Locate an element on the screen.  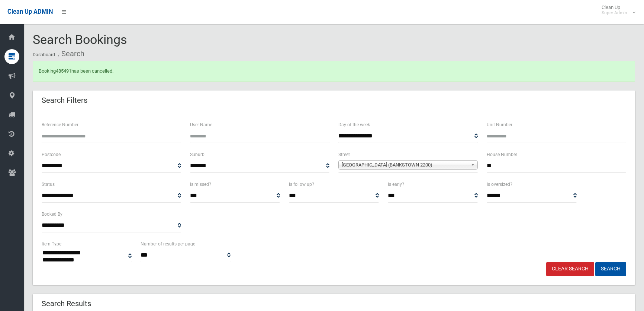
small: Super Admin is located at coordinates (615, 13).